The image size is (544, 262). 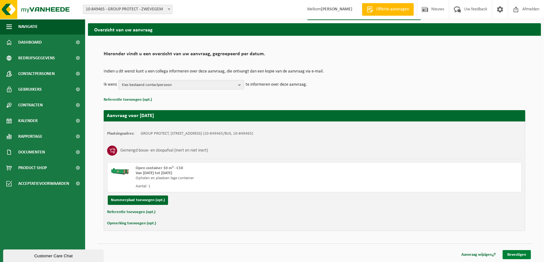 I want to click on span: Open container 10 m³ - C10, so click(x=159, y=168).